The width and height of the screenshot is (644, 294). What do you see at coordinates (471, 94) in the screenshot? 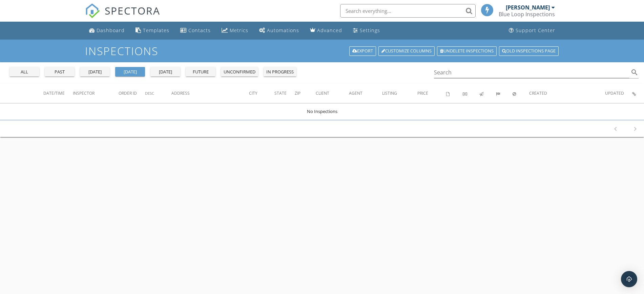
I see `th: Paid: Not sorted.` at bounding box center [471, 94].